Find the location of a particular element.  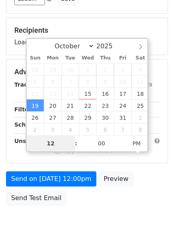

span: November 6, 2025 is located at coordinates (105, 129).